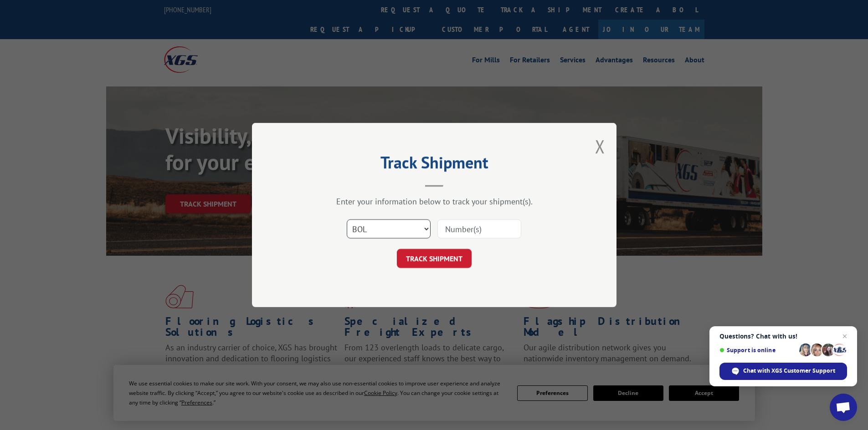 Image resolution: width=868 pixels, height=430 pixels. What do you see at coordinates (434, 201) in the screenshot?
I see `div: Enter your information below to track your shipment(s).` at bounding box center [434, 201].